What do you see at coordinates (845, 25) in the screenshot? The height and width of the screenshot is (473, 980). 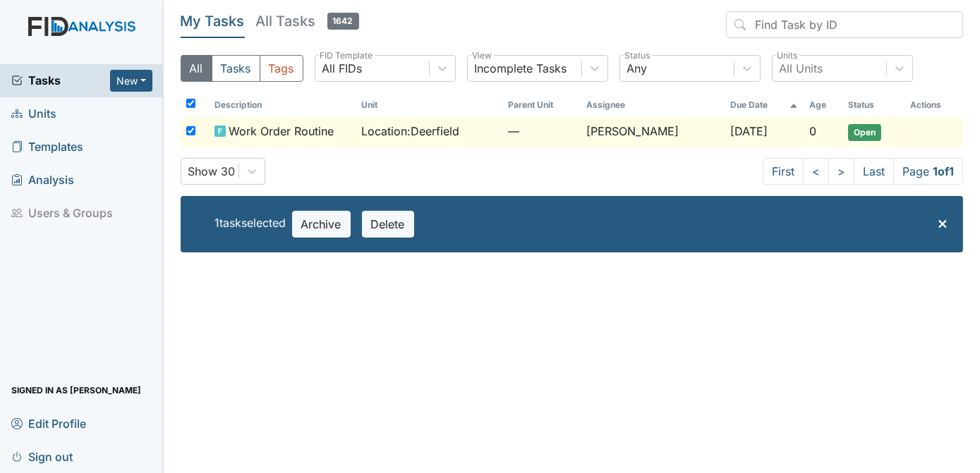 I see `input: Find Task by ID` at bounding box center [845, 25].